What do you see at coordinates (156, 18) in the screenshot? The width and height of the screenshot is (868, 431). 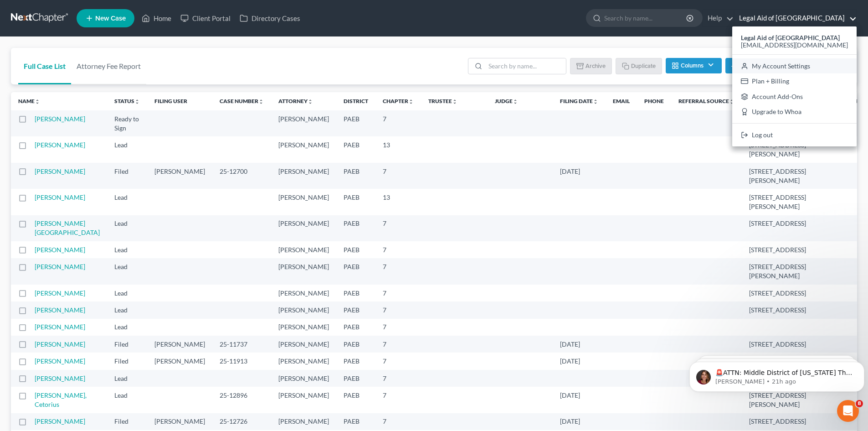 I see `a: Home` at bounding box center [156, 18].